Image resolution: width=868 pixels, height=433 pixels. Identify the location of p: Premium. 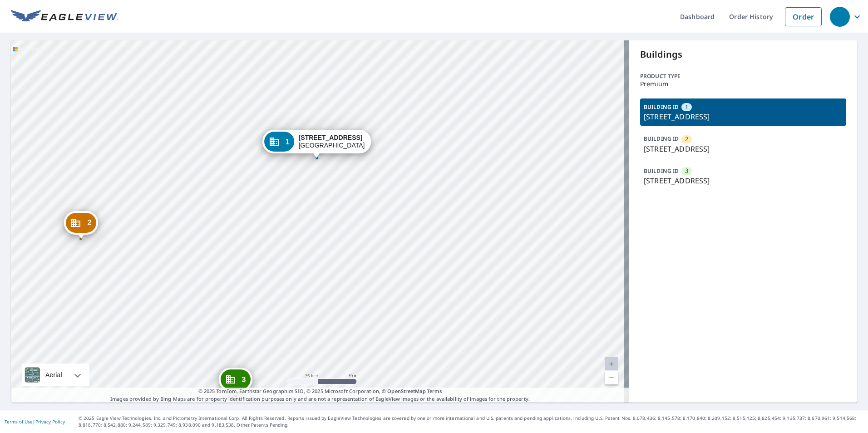
(743, 84).